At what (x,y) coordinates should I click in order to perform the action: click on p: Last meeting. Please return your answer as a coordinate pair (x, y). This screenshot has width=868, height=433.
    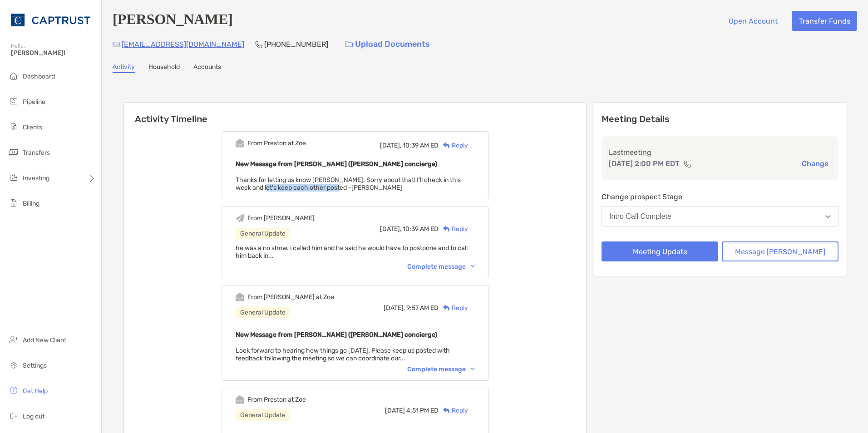
    Looking at the image, I should click on (720, 152).